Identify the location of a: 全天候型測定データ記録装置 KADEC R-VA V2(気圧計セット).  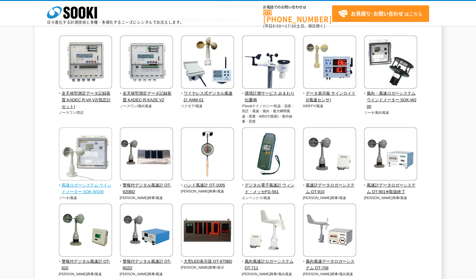
(85, 97).